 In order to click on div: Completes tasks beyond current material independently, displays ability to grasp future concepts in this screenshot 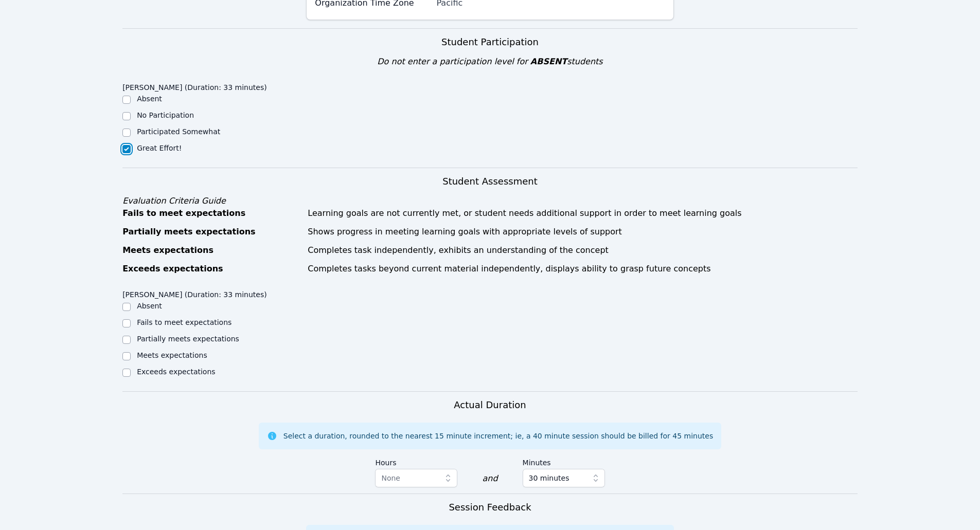, I will do `click(582, 269)`.